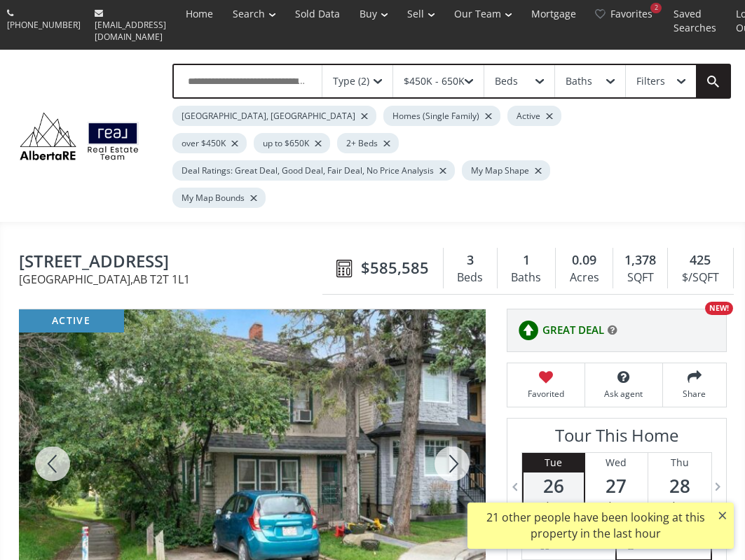  I want to click on div: SQFT, so click(640, 279).